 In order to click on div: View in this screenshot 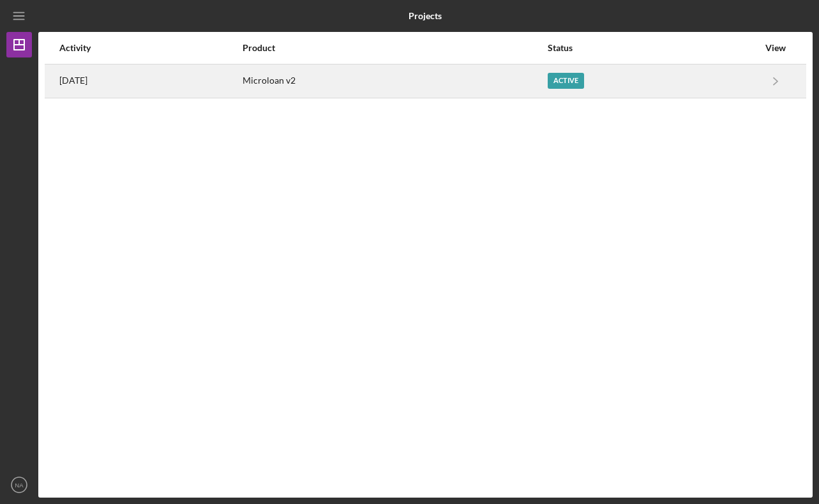, I will do `click(776, 48)`.